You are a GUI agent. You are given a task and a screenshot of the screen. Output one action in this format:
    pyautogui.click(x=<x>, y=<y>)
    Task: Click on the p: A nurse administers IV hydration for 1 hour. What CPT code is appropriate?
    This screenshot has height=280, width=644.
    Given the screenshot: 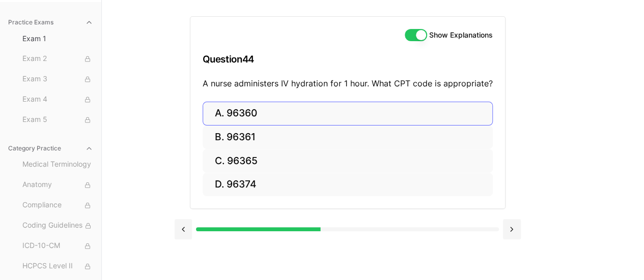 What is the action you would take?
    pyautogui.click(x=348, y=83)
    